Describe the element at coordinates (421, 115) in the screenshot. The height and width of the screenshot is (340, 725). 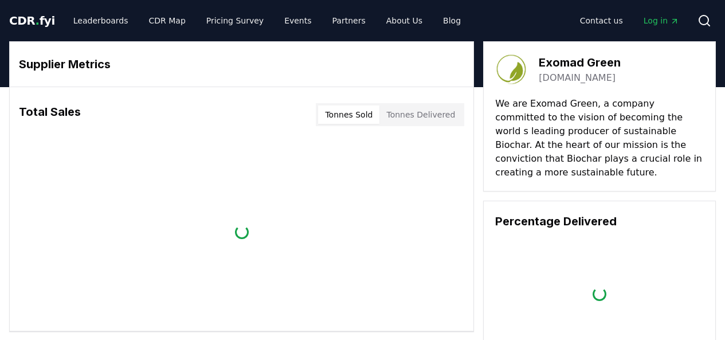
I see `button: Tonnes Delivered` at that location.